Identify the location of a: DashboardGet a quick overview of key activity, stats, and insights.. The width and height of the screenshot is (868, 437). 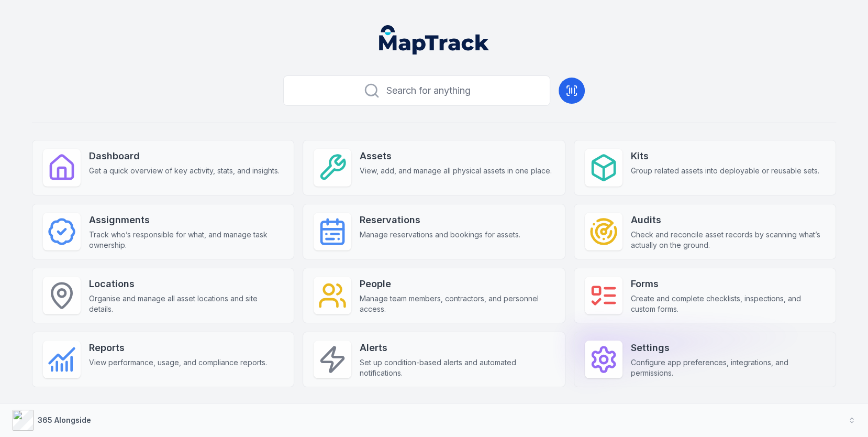
(163, 168).